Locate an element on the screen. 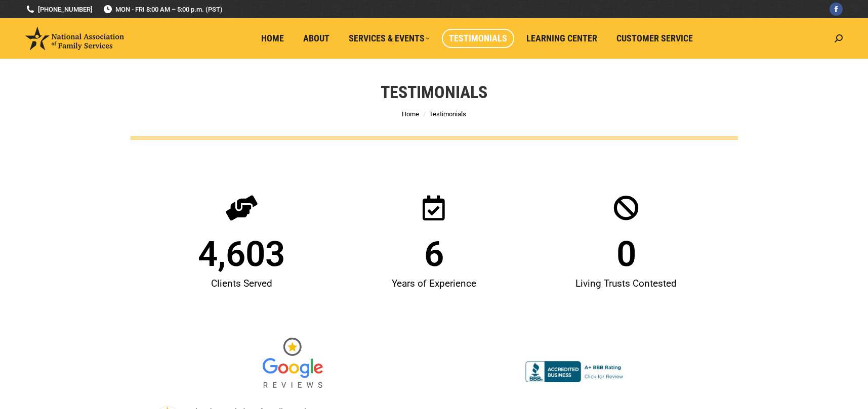 This screenshot has width=868, height=409. a: Testimonials is located at coordinates (478, 39).